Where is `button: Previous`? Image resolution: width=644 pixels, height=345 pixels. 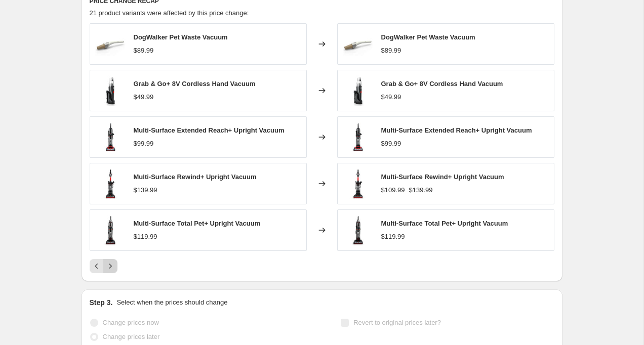
button: Previous is located at coordinates (97, 266).